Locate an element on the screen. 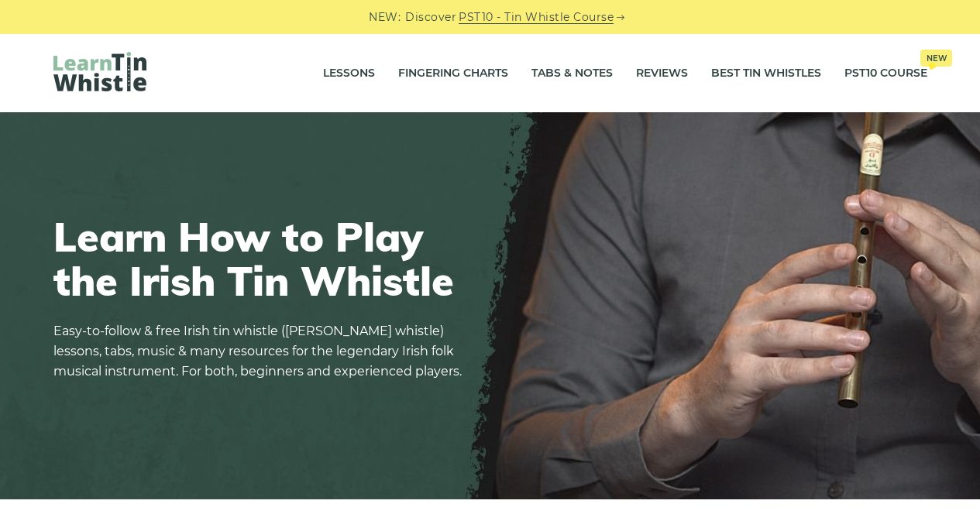 Image resolution: width=980 pixels, height=521 pixels. h1: Learn How to Play the Irish Tin Whistle is located at coordinates (263, 259).